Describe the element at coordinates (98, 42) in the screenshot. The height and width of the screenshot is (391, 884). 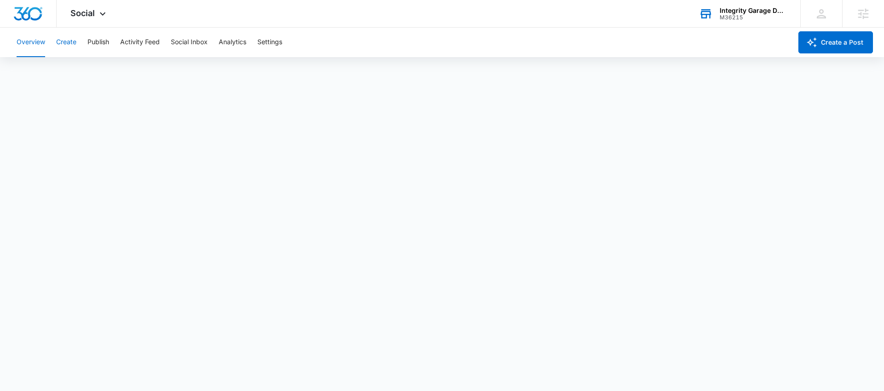
I see `button: Publish` at that location.